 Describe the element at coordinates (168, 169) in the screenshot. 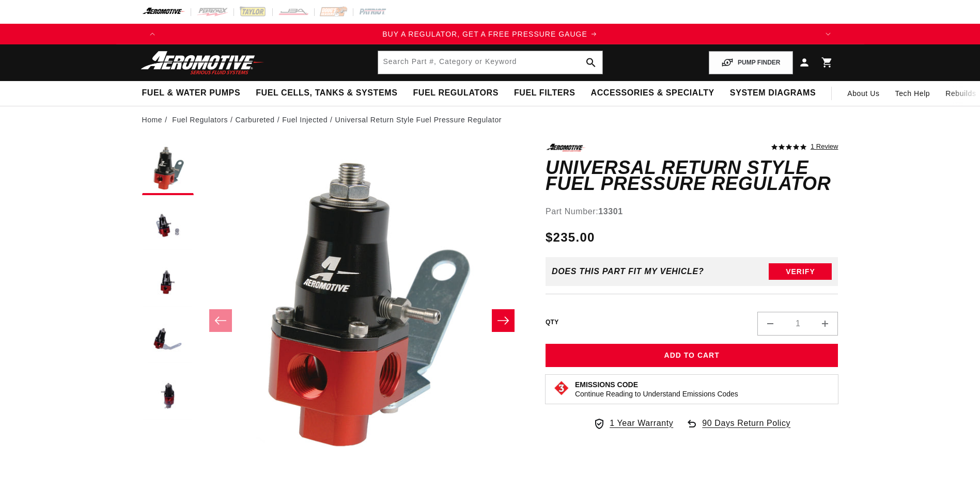

I see `button: Load image 1 in gallery view` at that location.